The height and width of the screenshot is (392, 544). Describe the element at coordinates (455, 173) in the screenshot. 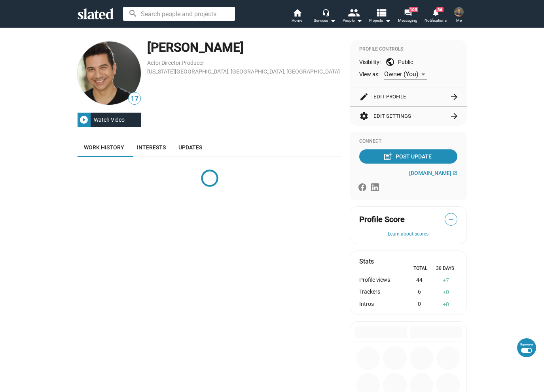

I see `mat-icon: open_in_new` at that location.